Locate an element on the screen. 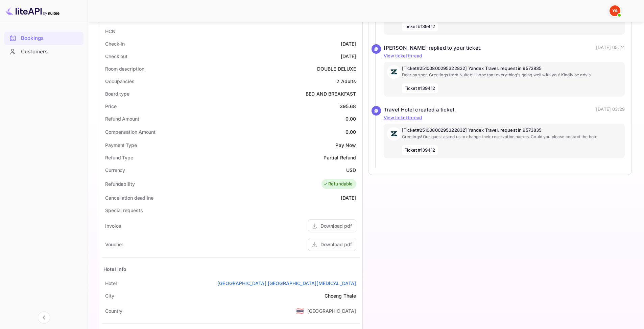 This screenshot has width=644, height=329. div: Refundable is located at coordinates (338, 184).